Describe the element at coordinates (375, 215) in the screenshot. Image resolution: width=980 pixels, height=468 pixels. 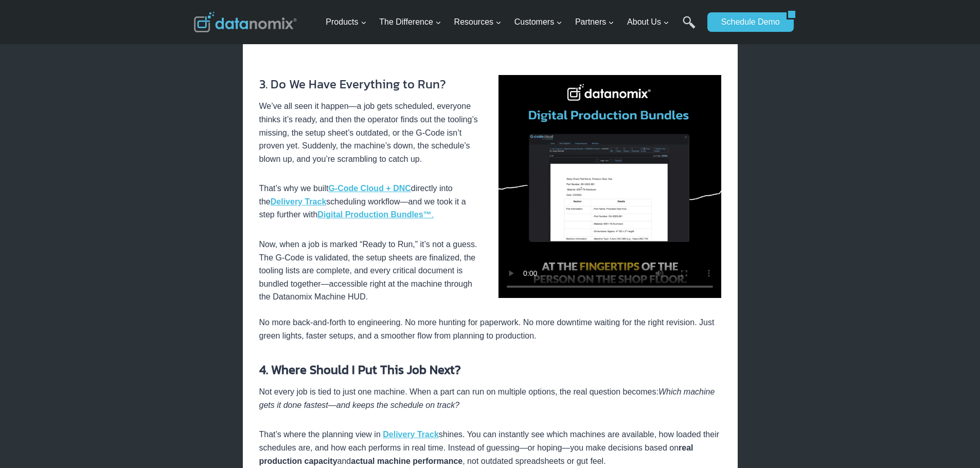
I see `a: Digital Production Bundles™.` at that location.